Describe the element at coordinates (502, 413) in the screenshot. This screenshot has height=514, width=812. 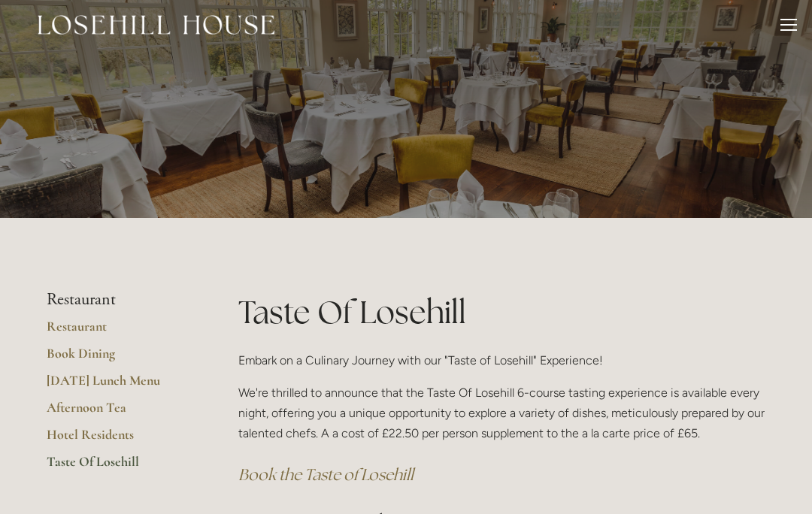
I see `p: We're thrilled to announce that the Taste Of Losehill 6-course tasting experience is available ev...` at that location.